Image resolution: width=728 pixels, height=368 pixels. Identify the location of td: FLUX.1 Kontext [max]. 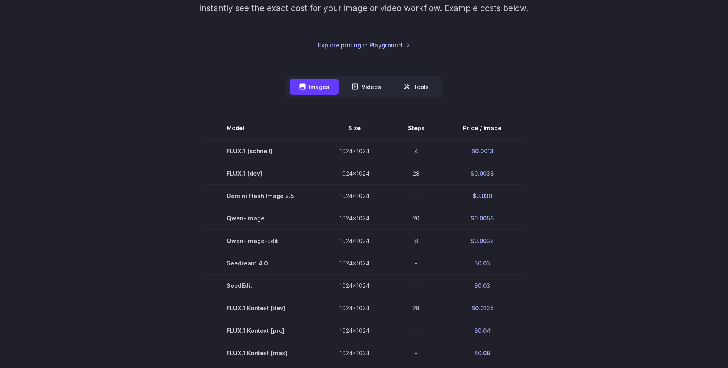
(263, 353).